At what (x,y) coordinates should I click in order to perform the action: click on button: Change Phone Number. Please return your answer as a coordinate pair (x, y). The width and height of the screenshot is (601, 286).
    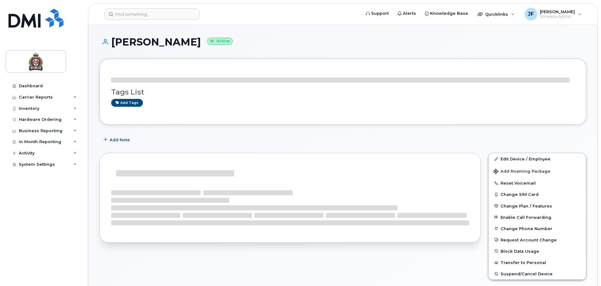
    Looking at the image, I should click on (537, 228).